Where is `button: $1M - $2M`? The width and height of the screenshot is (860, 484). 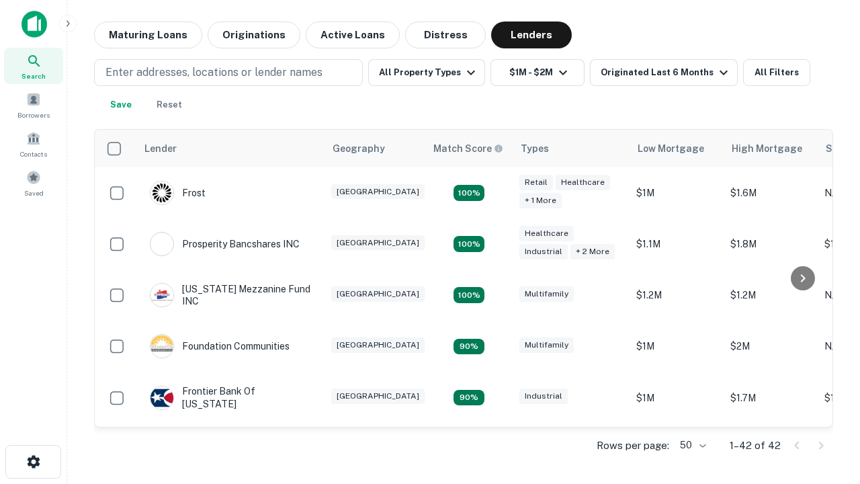
button: $1M - $2M is located at coordinates (538, 73).